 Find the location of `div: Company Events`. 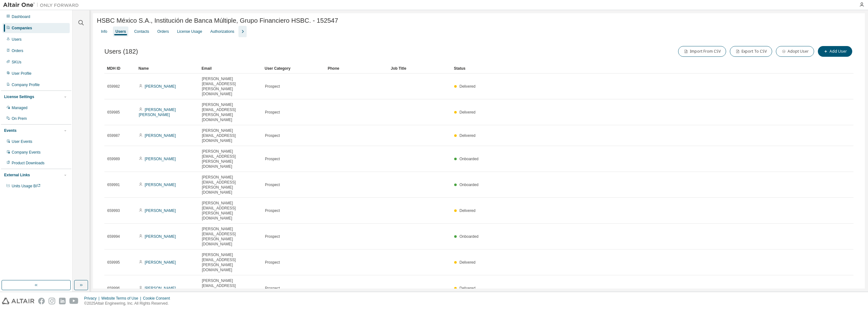

div: Company Events is located at coordinates (26, 152).